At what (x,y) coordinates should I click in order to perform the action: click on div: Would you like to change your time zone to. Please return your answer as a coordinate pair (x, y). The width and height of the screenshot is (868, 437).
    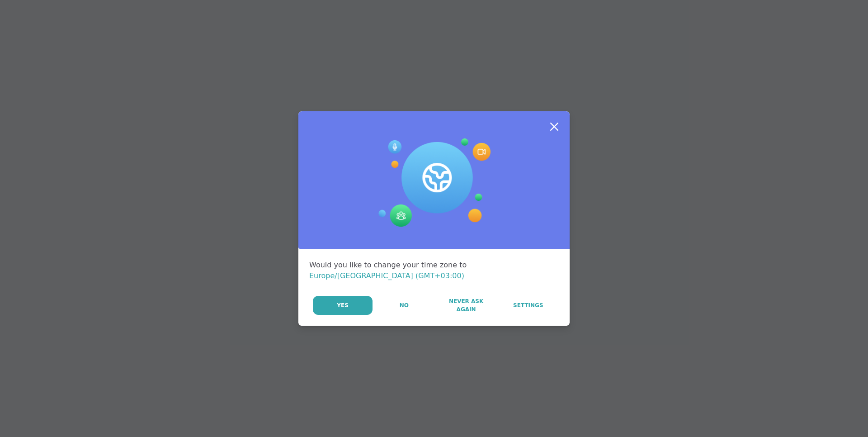
    Looking at the image, I should click on (434, 271).